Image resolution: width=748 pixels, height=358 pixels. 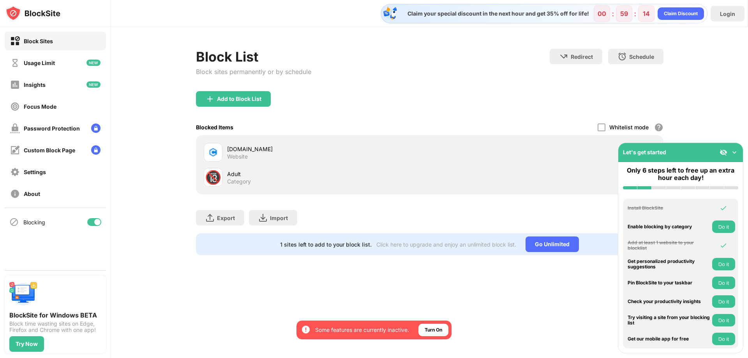 I want to click on div: Add to Block List, so click(x=239, y=99).